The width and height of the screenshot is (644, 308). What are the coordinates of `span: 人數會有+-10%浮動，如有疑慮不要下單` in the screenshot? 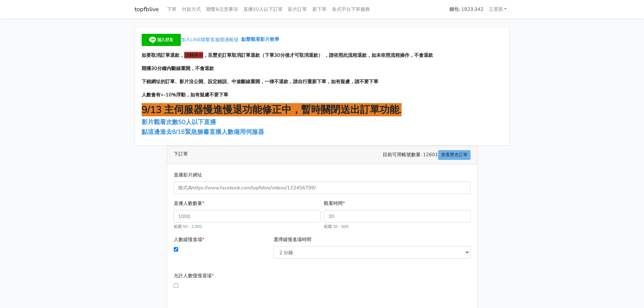 It's located at (185, 94).